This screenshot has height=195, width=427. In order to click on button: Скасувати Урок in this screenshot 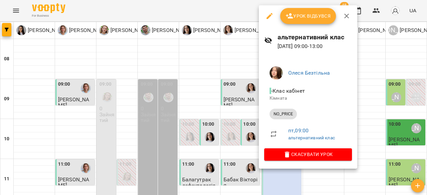, I will do `click(308, 155)`.